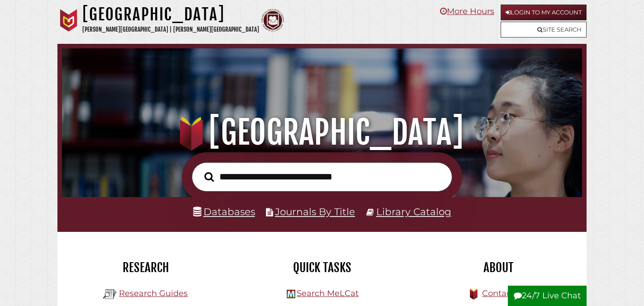 This screenshot has height=306, width=644. I want to click on a: Search MeLCat, so click(328, 293).